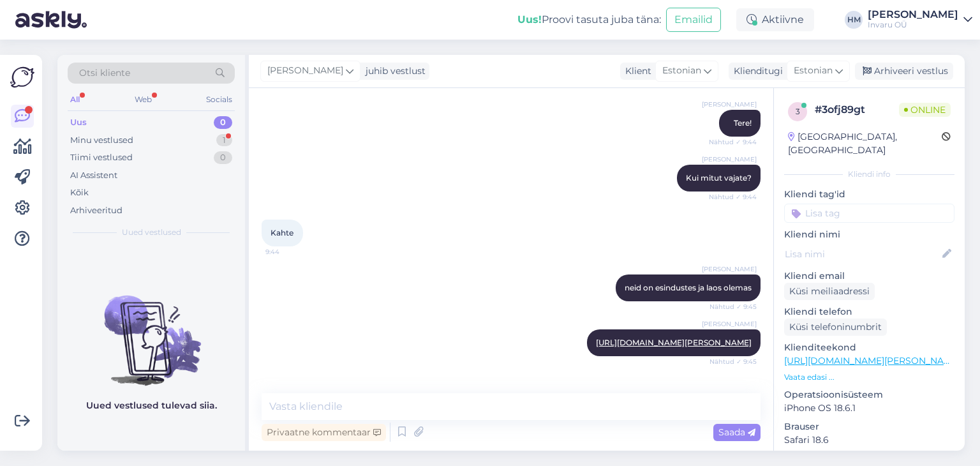 Image resolution: width=980 pixels, height=466 pixels. I want to click on button: Emailid, so click(693, 19).